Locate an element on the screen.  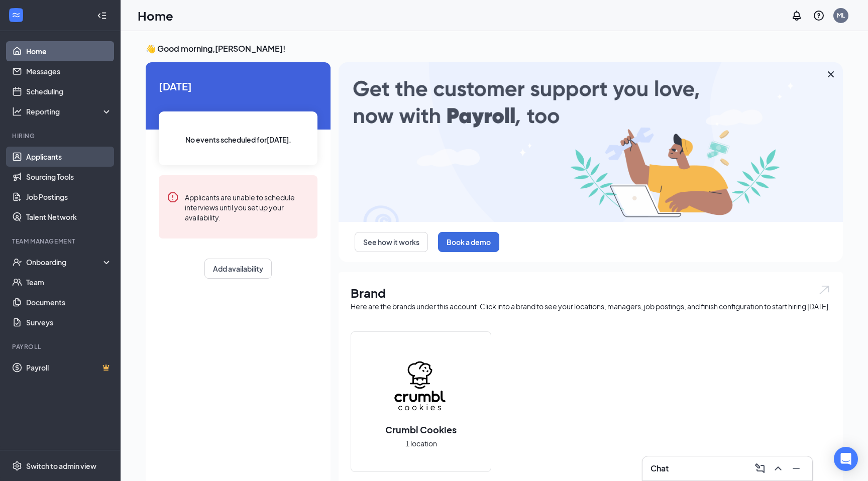
svg: Minimize is located at coordinates (796, 469).